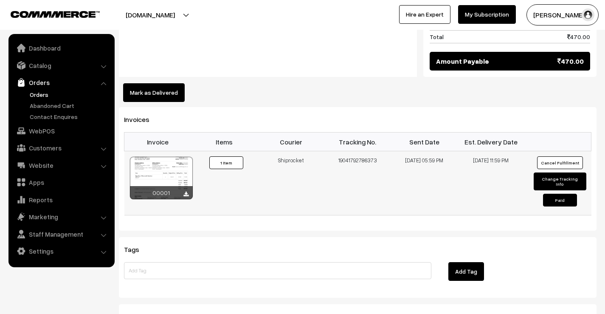 The height and width of the screenshot is (314, 605). What do you see at coordinates (61, 182) in the screenshot?
I see `a: Apps` at bounding box center [61, 182].